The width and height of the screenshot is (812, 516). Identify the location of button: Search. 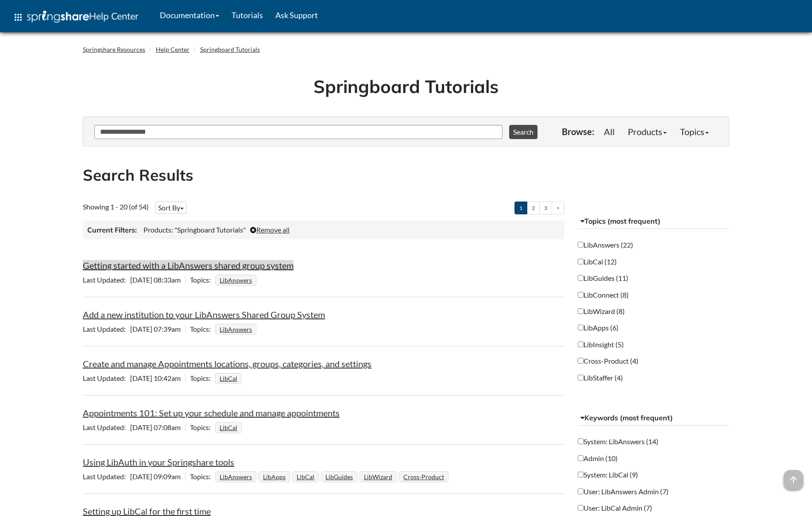
(524, 132).